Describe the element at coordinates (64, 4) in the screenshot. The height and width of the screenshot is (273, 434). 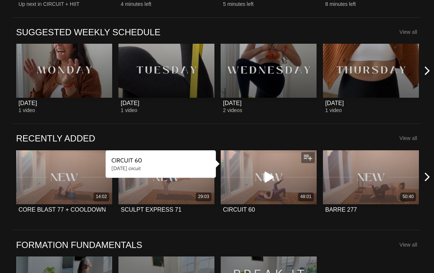
I see `div: Up next in CIRCUIT + HIIT` at that location.